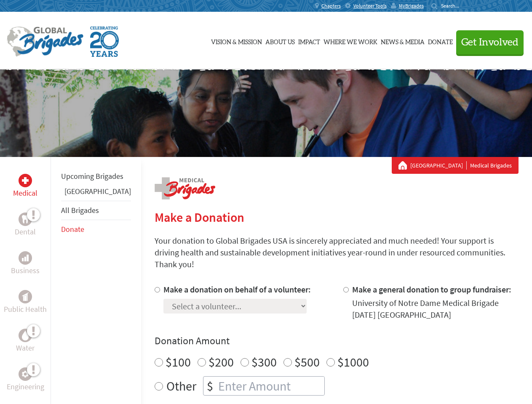 The width and height of the screenshot is (532, 404). I want to click on img: Business, so click(25, 258).